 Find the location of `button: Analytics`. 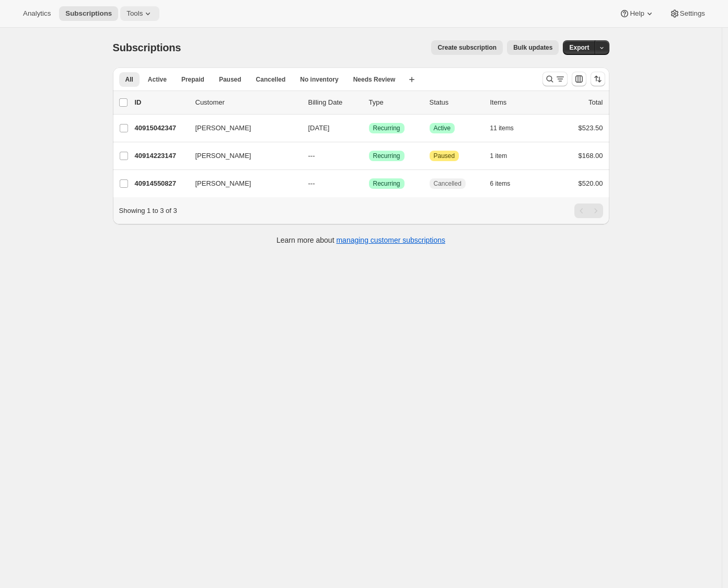

button: Analytics is located at coordinates (37, 13).